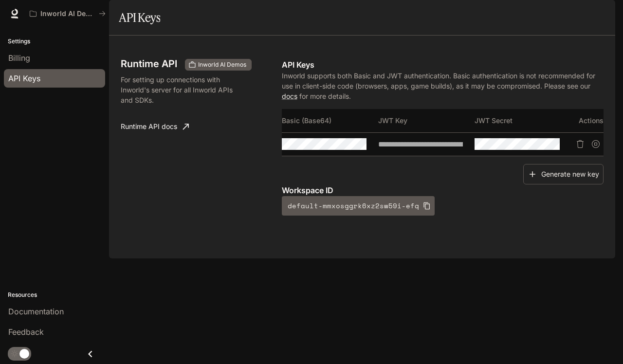 The image size is (623, 364). What do you see at coordinates (426, 121) in the screenshot?
I see `th: JWT Key` at bounding box center [426, 121].